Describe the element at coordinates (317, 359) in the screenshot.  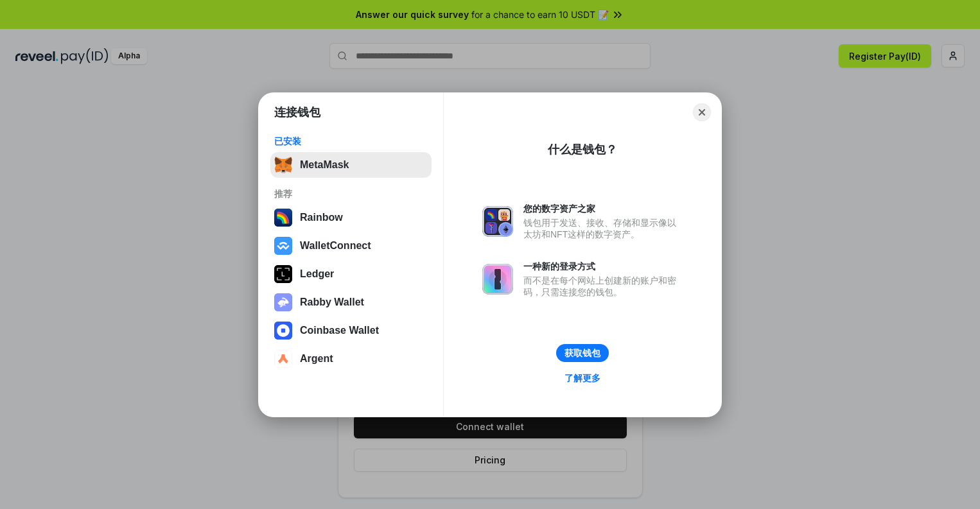
I see `div: Argent` at that location.